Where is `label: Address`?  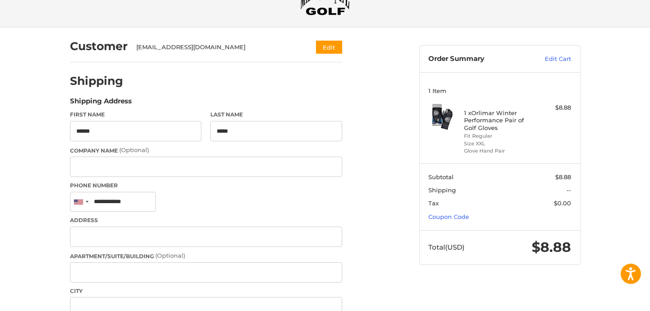 label: Address is located at coordinates (206, 220).